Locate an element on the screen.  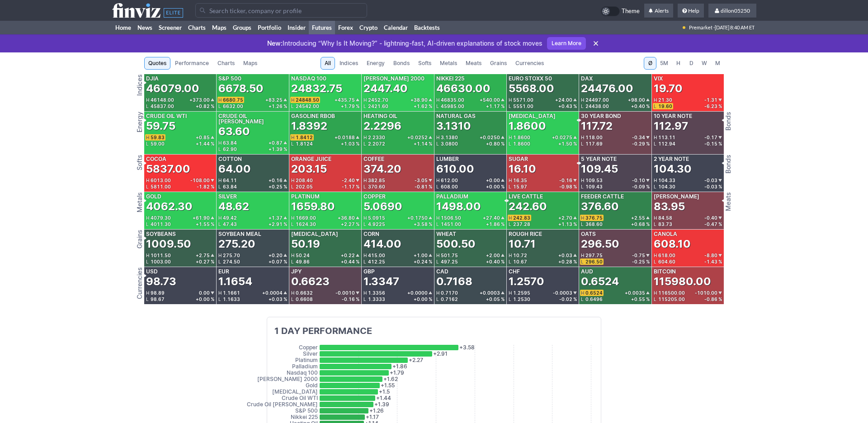
a: Coffee374.20H382.85-3.05L370.60-0.81 % is located at coordinates (398, 173).